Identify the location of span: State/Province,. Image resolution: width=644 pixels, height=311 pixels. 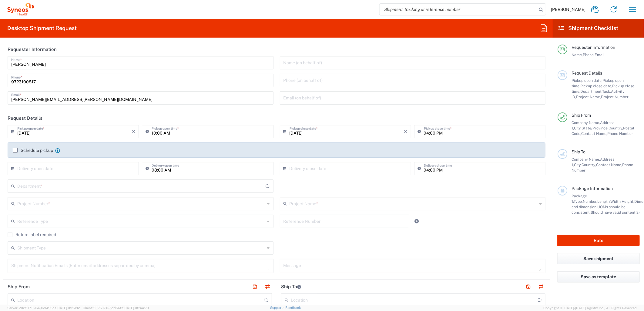
(595, 128).